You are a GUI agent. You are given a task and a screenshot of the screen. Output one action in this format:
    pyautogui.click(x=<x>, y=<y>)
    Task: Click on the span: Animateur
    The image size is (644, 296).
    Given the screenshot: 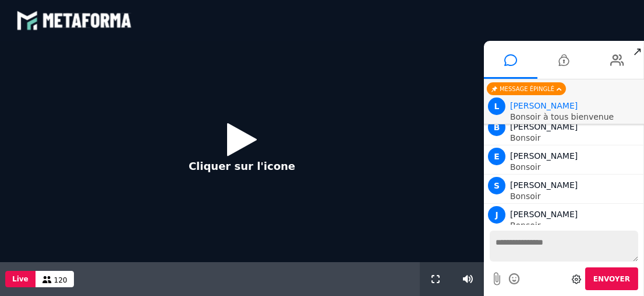 What is the action you would take?
    pyautogui.click(x=544, y=106)
    